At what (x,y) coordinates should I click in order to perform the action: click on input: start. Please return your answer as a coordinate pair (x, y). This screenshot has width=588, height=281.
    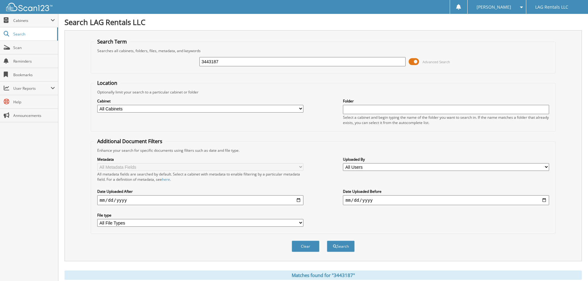
    Looking at the image, I should click on (200, 200).